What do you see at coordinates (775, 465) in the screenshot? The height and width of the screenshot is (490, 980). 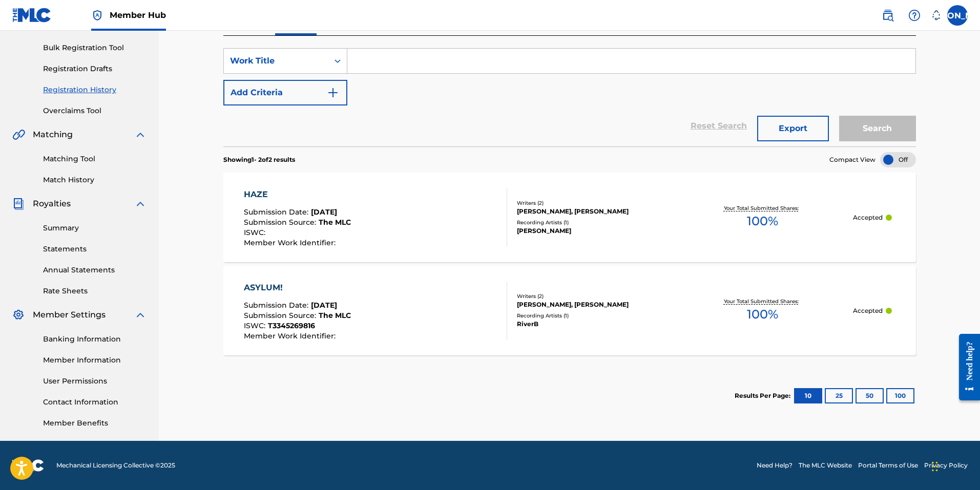 I see `a: Need Help?` at bounding box center [775, 465].